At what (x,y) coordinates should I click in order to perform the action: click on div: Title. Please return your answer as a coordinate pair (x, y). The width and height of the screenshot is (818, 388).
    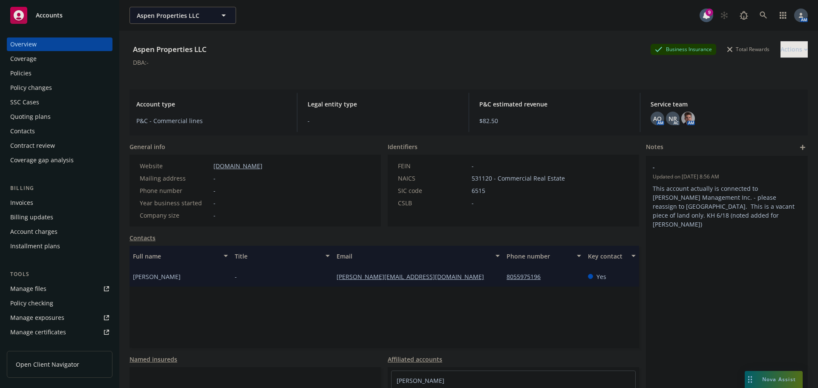
    Looking at the image, I should click on (277, 256).